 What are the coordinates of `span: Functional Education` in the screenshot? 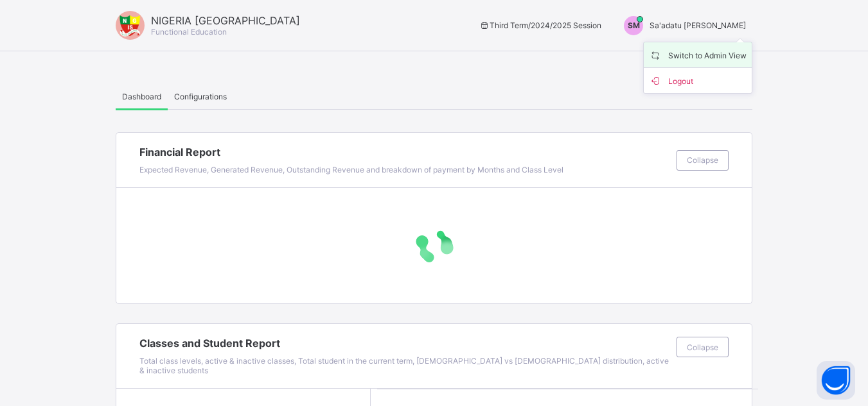 It's located at (189, 31).